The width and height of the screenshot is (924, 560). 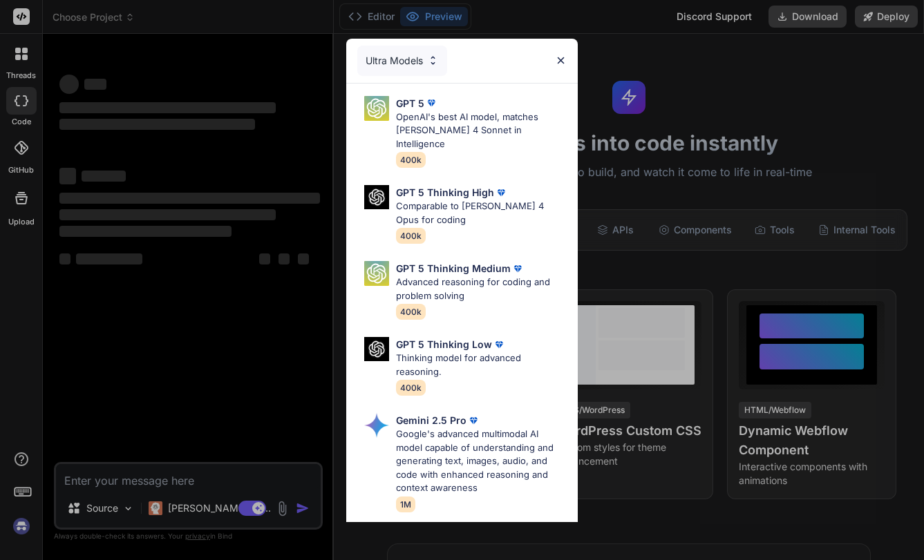 What do you see at coordinates (445, 192) in the screenshot?
I see `p: GPT 5 Thinking High` at bounding box center [445, 192].